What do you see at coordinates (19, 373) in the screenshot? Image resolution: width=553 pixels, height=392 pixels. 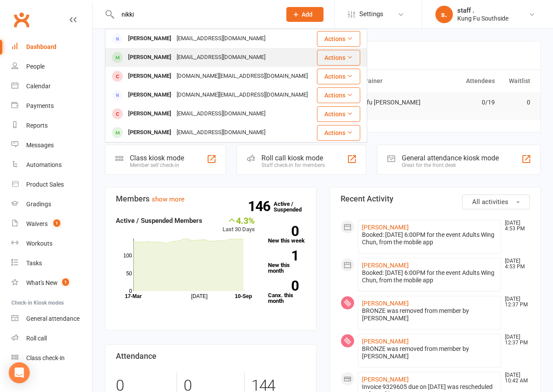 I see `div: Open Intercom Messenger` at bounding box center [19, 373].